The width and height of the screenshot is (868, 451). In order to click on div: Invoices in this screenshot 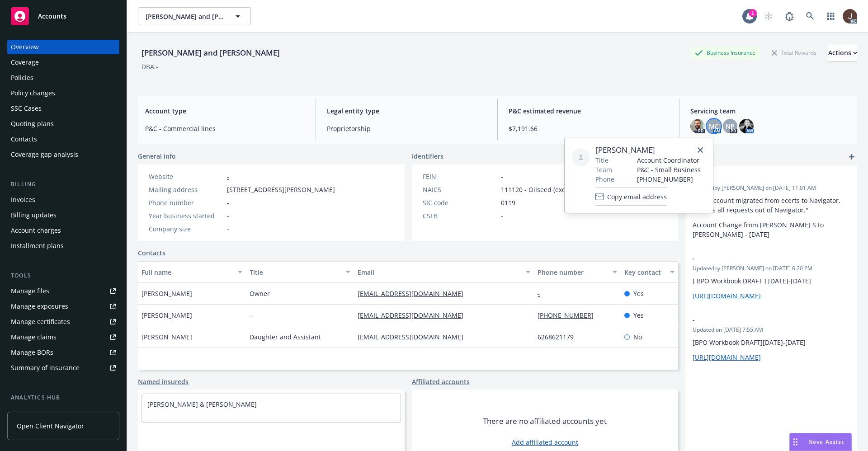, I will do `click(23, 200)`.